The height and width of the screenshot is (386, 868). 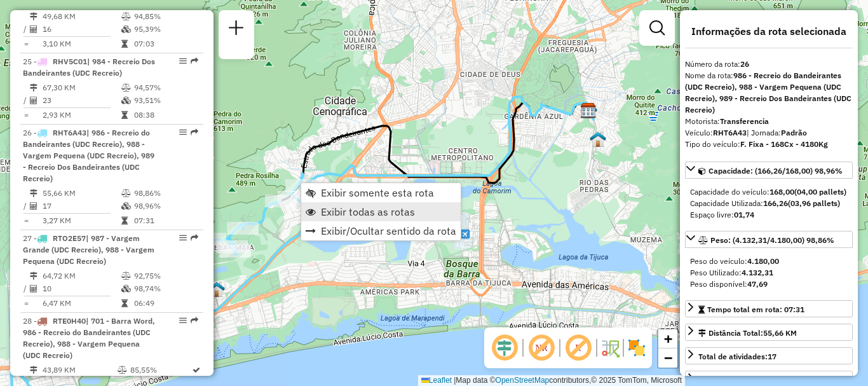 I want to click on div: Peso disponível:, so click(x=769, y=284).